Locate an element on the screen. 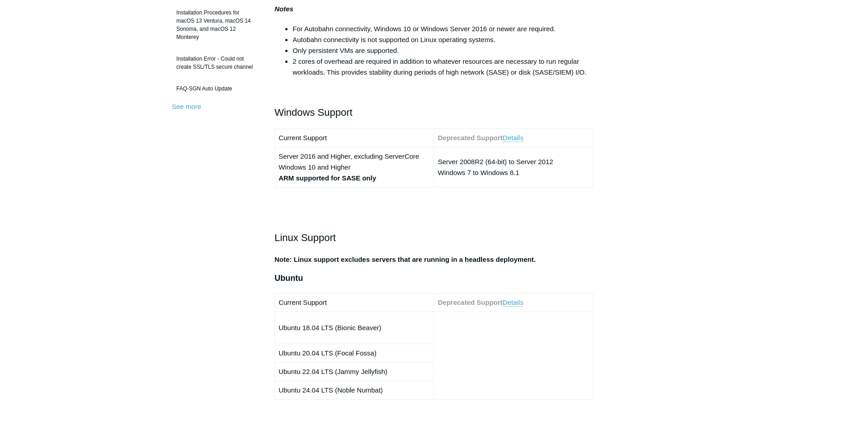  span: Ubuntu is located at coordinates (288, 278).